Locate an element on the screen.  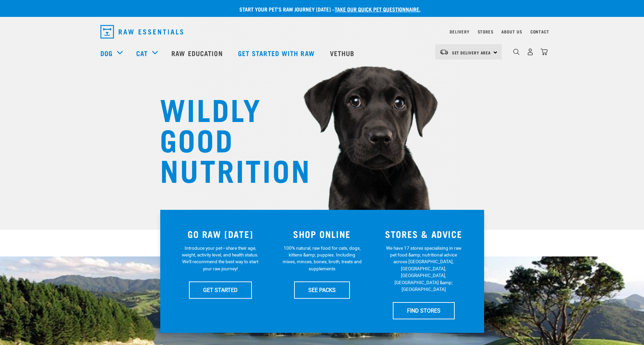
img: van-moving.png is located at coordinates (444, 52).